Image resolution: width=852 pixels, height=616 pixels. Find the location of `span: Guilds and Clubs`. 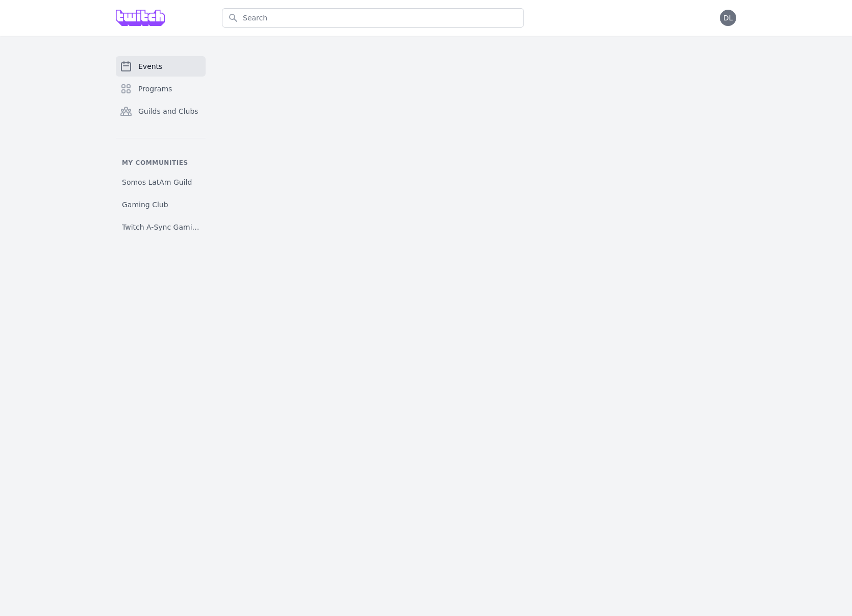

span: Guilds and Clubs is located at coordinates (169, 111).